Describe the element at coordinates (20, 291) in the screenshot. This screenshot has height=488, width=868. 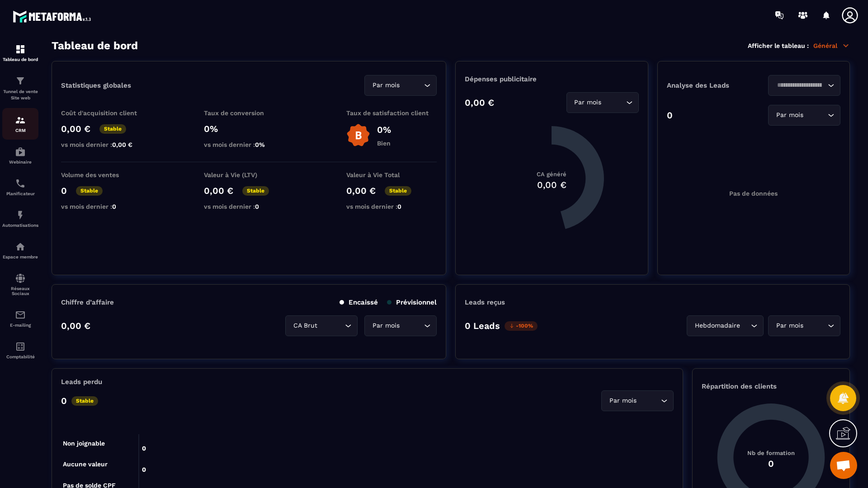
I see `p: Réseaux Sociaux` at that location.